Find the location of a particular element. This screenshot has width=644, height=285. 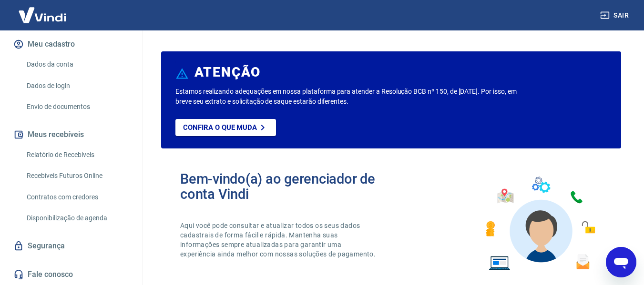

a: Fale conosco is located at coordinates (71, 275).